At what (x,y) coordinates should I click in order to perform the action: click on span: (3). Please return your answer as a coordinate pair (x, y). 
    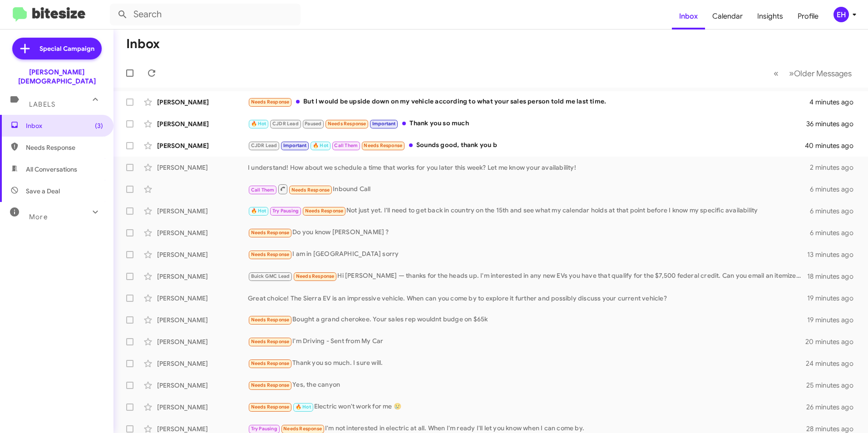
    Looking at the image, I should click on (99, 126).